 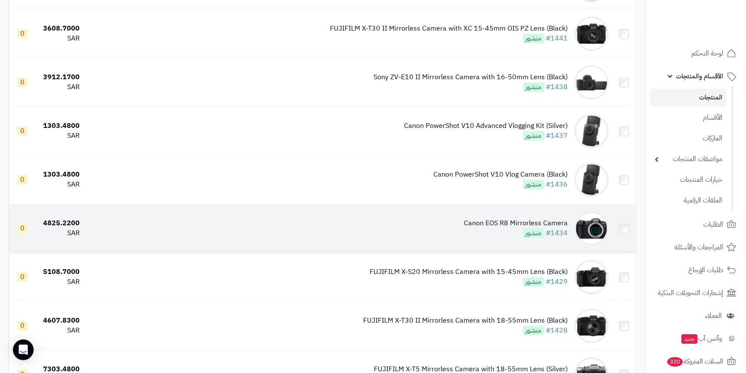 What do you see at coordinates (690, 293) in the screenshot?
I see `span: إشعارات التحويلات البنكية` at bounding box center [690, 293].